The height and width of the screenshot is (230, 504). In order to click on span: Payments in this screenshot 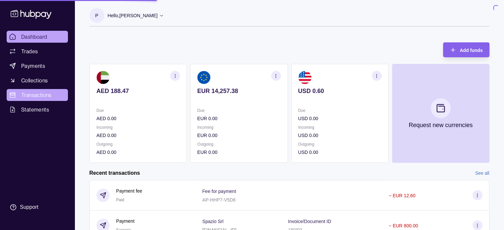, I will do `click(33, 66)`.